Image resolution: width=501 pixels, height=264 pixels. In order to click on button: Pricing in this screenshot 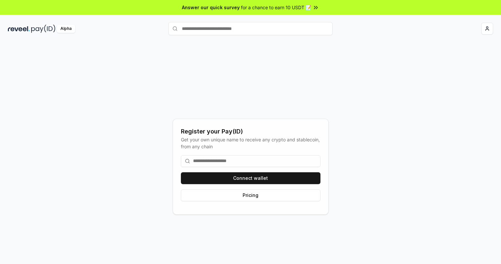, I will do `click(251, 195)`.